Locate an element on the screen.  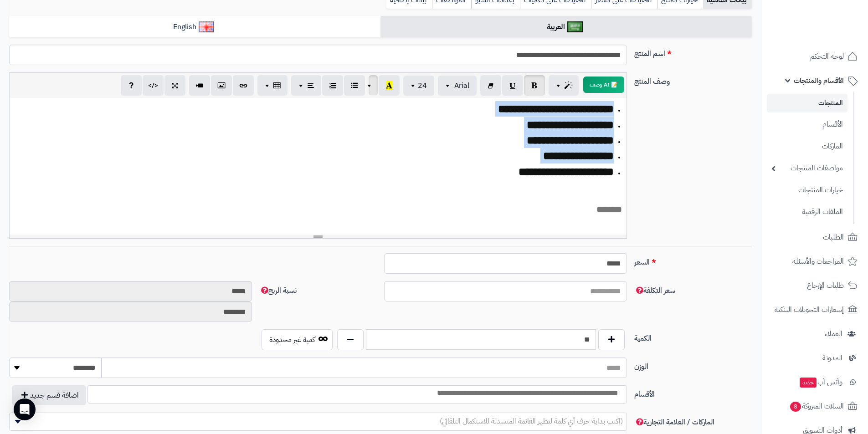
a: طلبات الإرجاع is located at coordinates (815, 285).